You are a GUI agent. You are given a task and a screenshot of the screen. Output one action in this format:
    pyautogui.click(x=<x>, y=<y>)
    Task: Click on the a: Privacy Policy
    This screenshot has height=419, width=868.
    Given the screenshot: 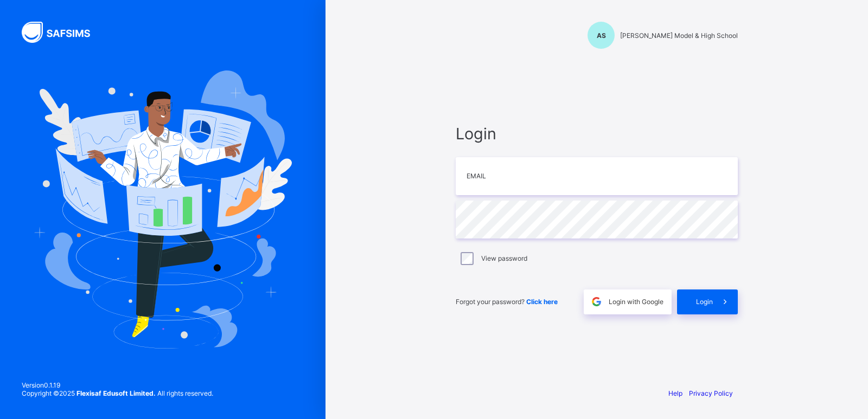 What is the action you would take?
    pyautogui.click(x=711, y=394)
    